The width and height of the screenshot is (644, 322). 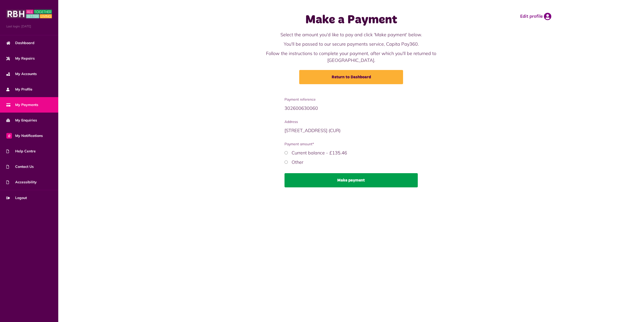 What do you see at coordinates (20, 58) in the screenshot?
I see `span: My Repairs` at bounding box center [20, 58].